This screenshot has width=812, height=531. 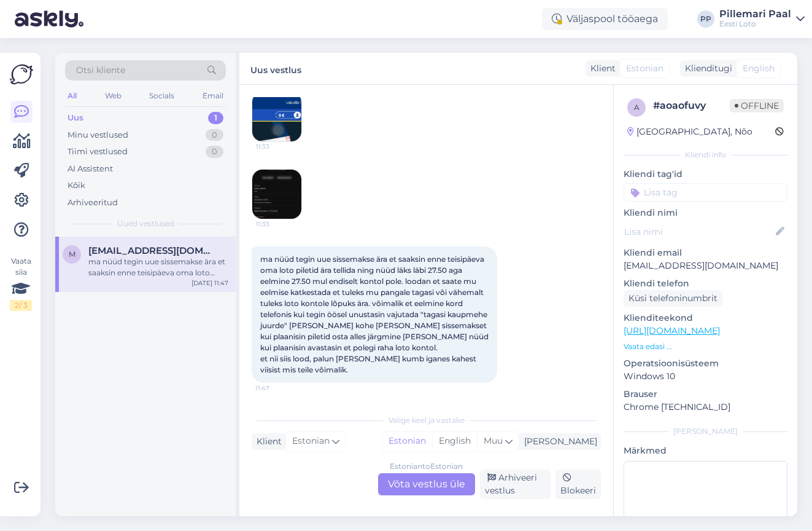 What do you see at coordinates (426, 466) in the screenshot?
I see `div: Estonian to Estonian` at bounding box center [426, 466].